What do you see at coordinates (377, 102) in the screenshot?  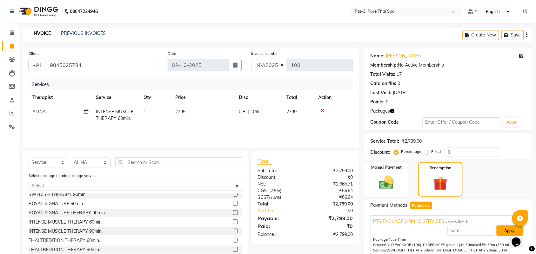 I see `div: Points:` at bounding box center [377, 102].